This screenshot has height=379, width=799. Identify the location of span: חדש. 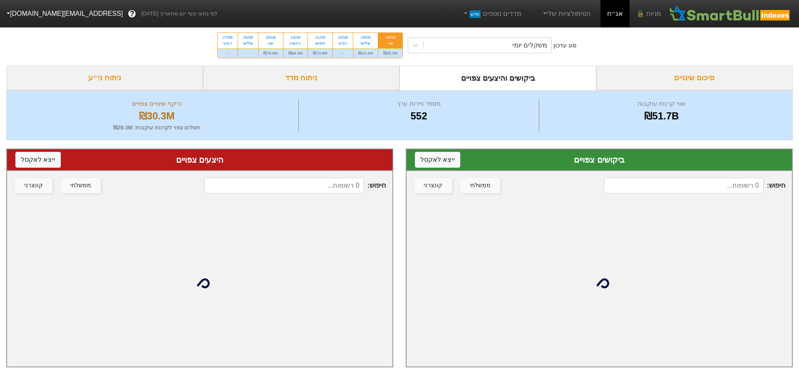
(475, 14).